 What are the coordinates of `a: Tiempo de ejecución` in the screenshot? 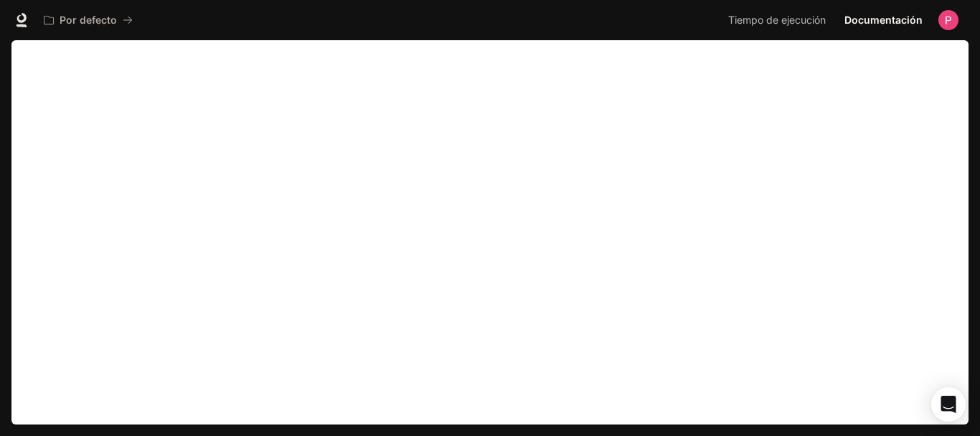 It's located at (780, 20).